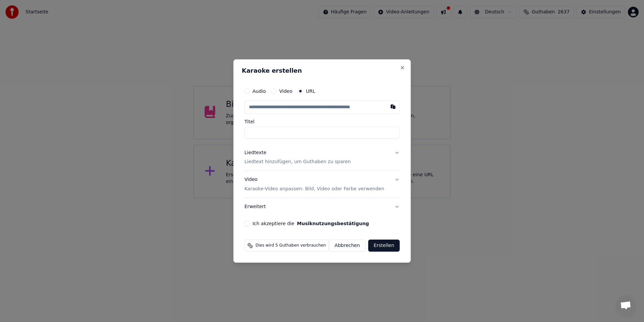 This screenshot has height=322, width=644. I want to click on label: Audio, so click(259, 91).